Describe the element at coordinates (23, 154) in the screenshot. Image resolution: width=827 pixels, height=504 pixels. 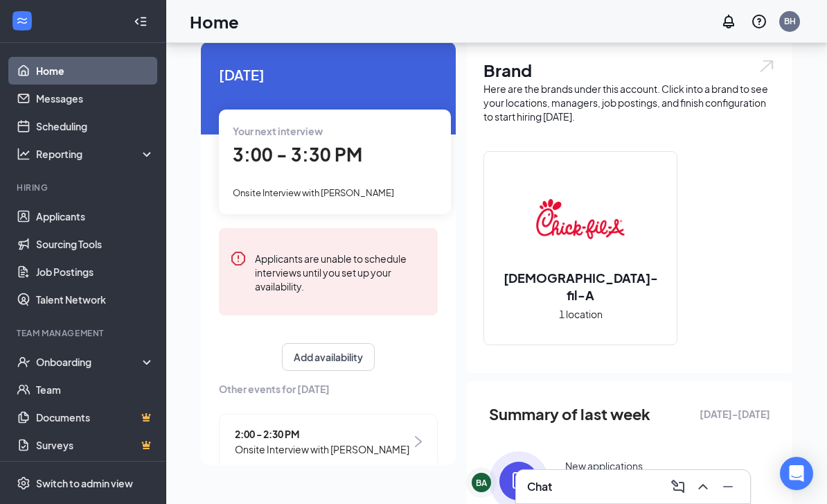
I see `svg: Analysis` at that location.